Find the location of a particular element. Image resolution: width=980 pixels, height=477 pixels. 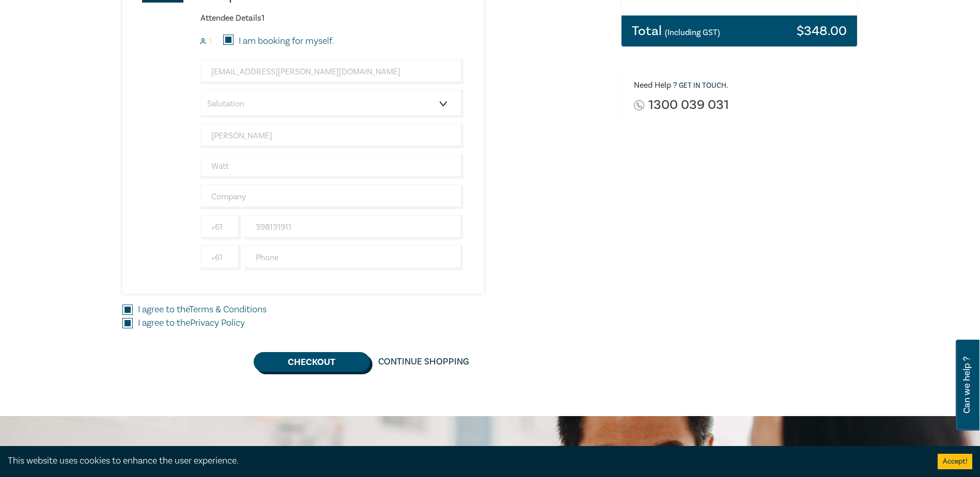

a: Terms & Conditions is located at coordinates (228, 310).